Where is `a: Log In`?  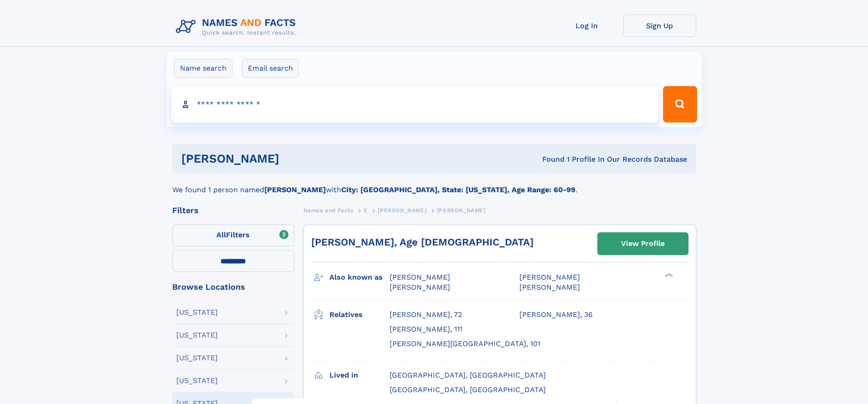 a: Log In is located at coordinates (587, 26).